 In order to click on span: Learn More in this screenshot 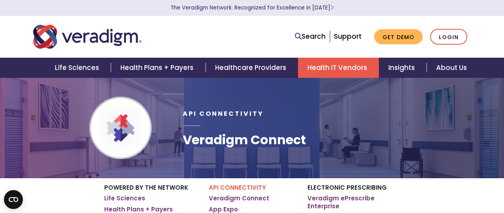, I will do `click(332, 7)`.